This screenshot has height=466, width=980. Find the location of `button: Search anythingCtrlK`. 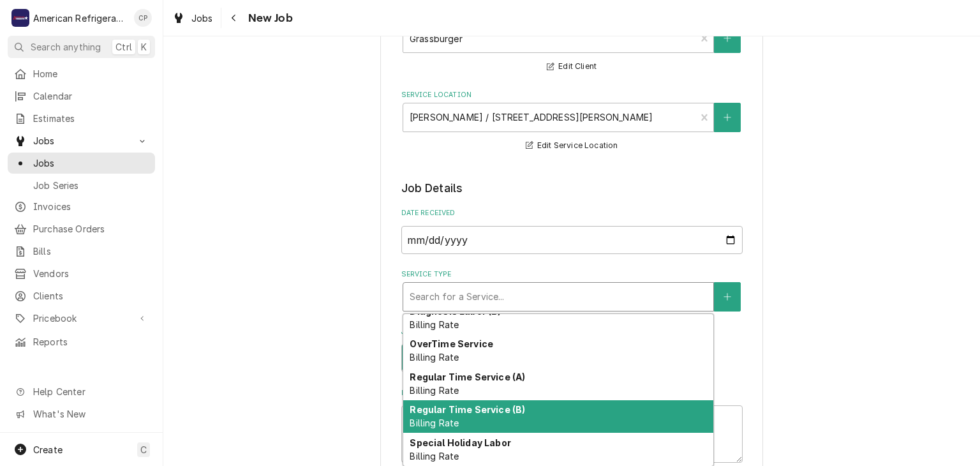

button: Search anythingCtrlK is located at coordinates (81, 47).